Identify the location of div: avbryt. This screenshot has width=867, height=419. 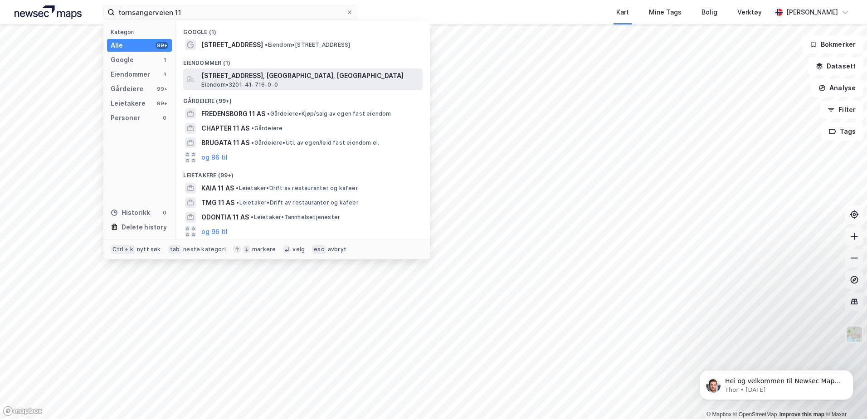
(337, 249).